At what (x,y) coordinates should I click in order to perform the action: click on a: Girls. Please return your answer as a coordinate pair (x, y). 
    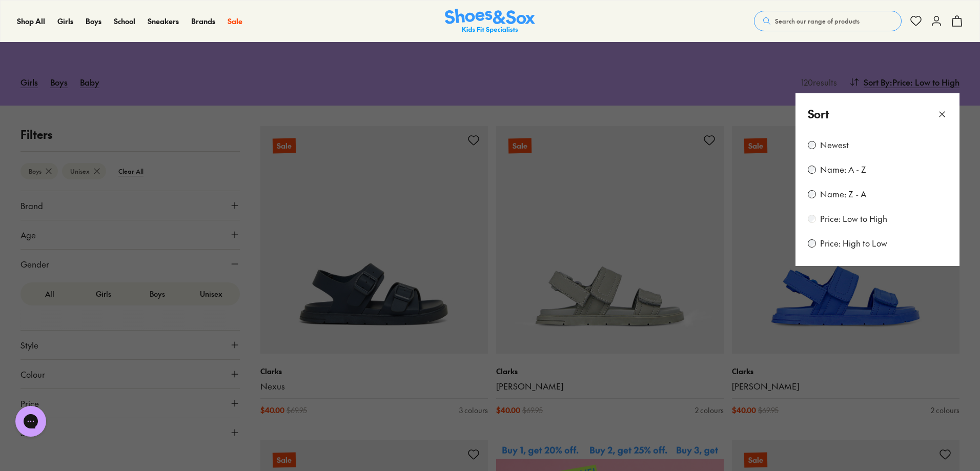
    Looking at the image, I should click on (65, 21).